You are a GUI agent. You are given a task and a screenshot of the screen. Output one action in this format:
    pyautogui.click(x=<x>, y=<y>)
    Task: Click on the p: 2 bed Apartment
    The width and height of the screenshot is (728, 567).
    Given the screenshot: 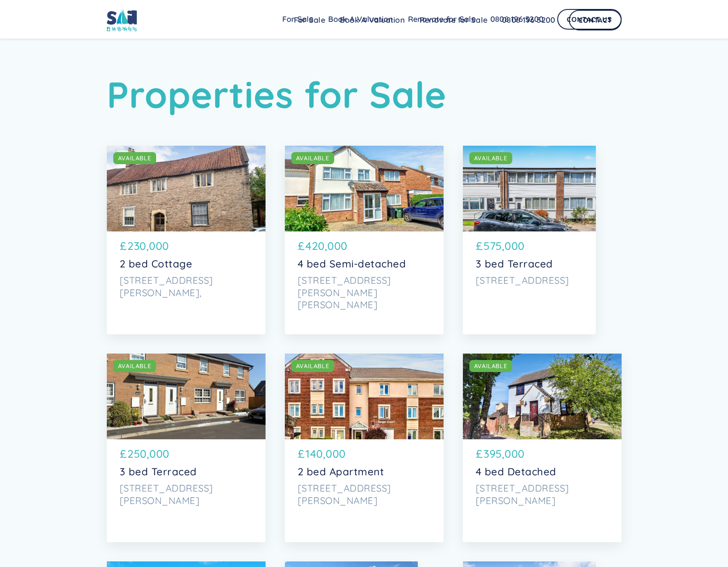 What is the action you would take?
    pyautogui.click(x=364, y=471)
    